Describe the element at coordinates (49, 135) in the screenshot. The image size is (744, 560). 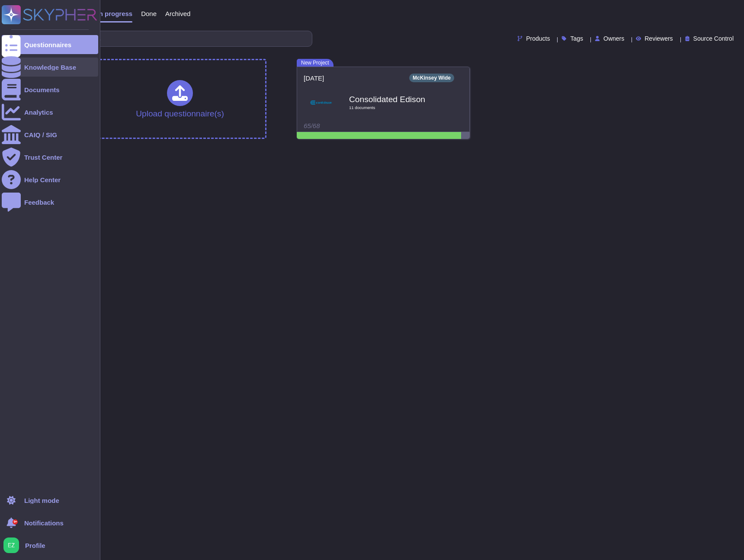
I see `a: CAIQ / SIG` at that location.